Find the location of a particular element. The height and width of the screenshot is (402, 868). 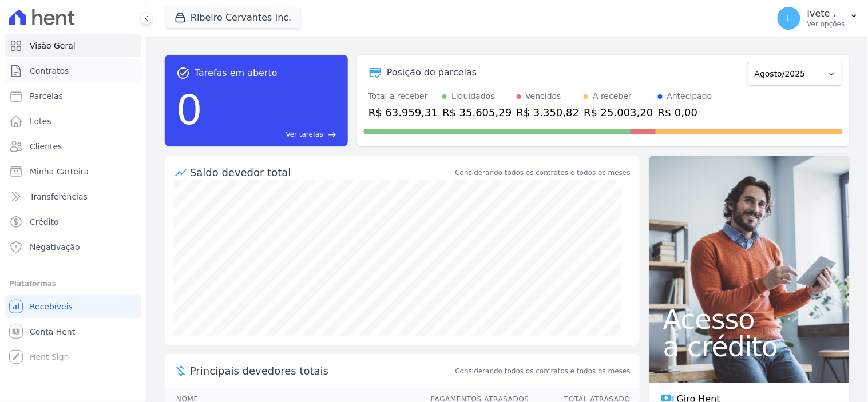

div: 0 is located at coordinates (189, 110).